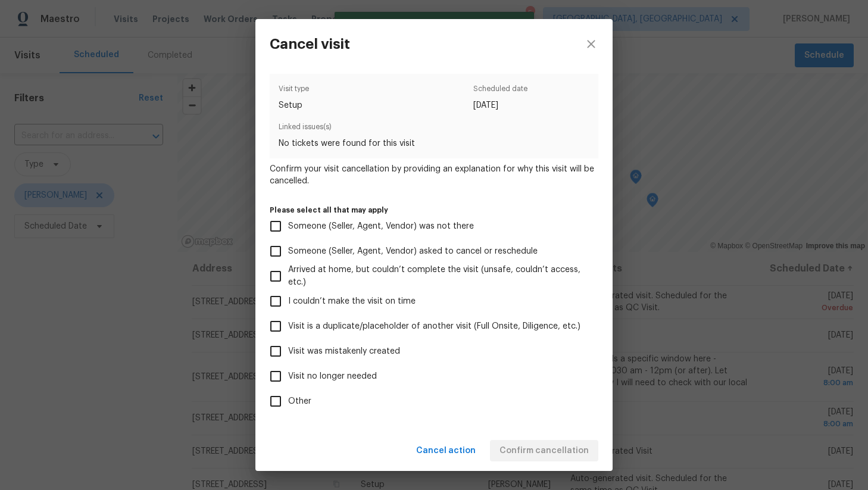 This screenshot has width=868, height=490. I want to click on label: Please select all that may apply, so click(434, 210).